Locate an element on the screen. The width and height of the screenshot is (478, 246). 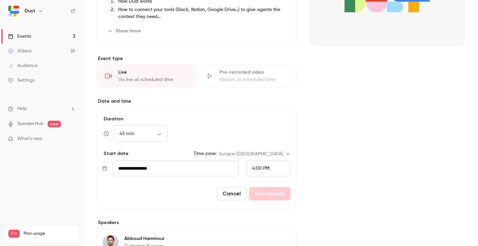
div: Videos is located at coordinates (20, 51).